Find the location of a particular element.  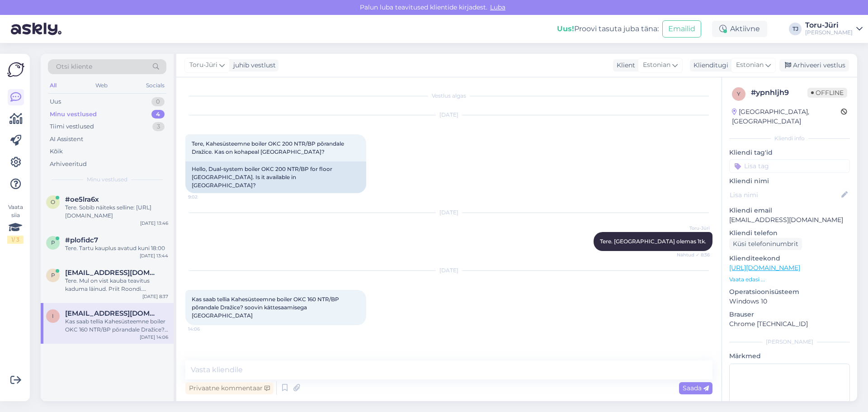

div: 0 is located at coordinates (157, 102).